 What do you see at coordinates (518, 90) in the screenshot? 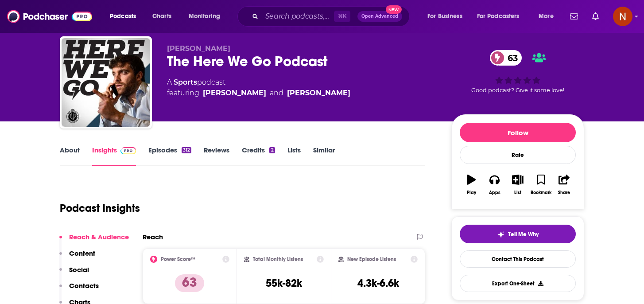
I see `span: Good podcast? Give it some love!` at bounding box center [518, 90].